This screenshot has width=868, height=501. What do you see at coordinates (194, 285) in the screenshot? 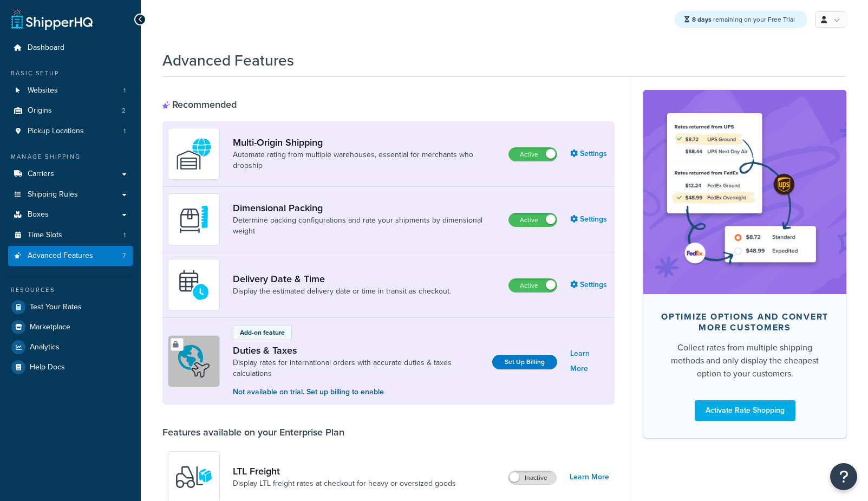
I see `img: gfkeb5ejjkALwAAAABJRU5ErkJggg==` at bounding box center [194, 285].